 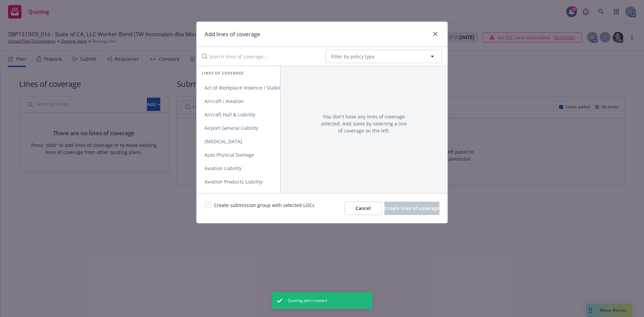 What do you see at coordinates (364, 123) in the screenshot?
I see `span: You don't have any lines of coverage selected. Add some by selecting a line of coverage on the left.` at bounding box center [364, 123].